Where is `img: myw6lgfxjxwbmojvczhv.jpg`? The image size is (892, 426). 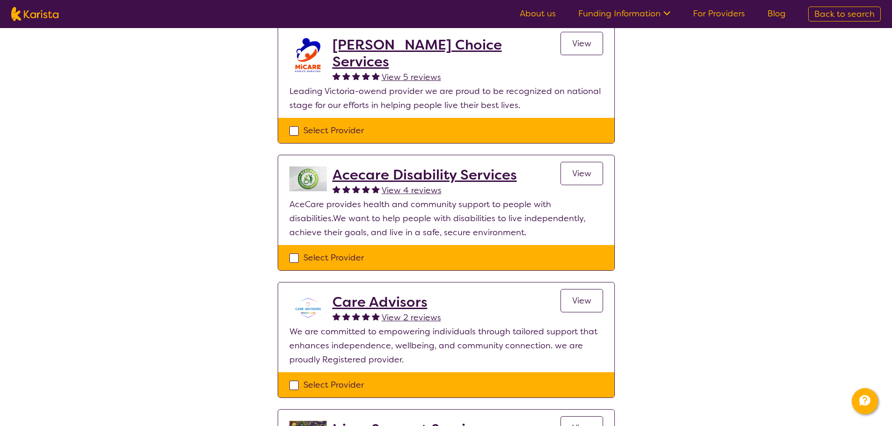
img: myw6lgfxjxwbmojvczhv.jpg is located at coordinates (308, 55).